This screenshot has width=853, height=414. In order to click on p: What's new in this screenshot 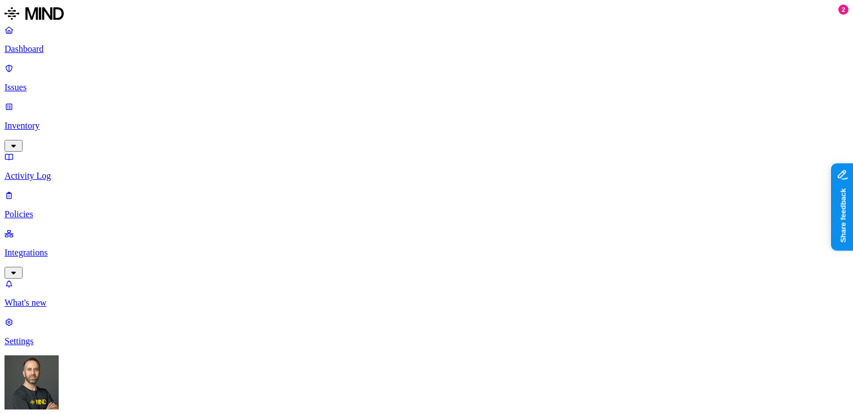, I will do `click(426, 303)`.